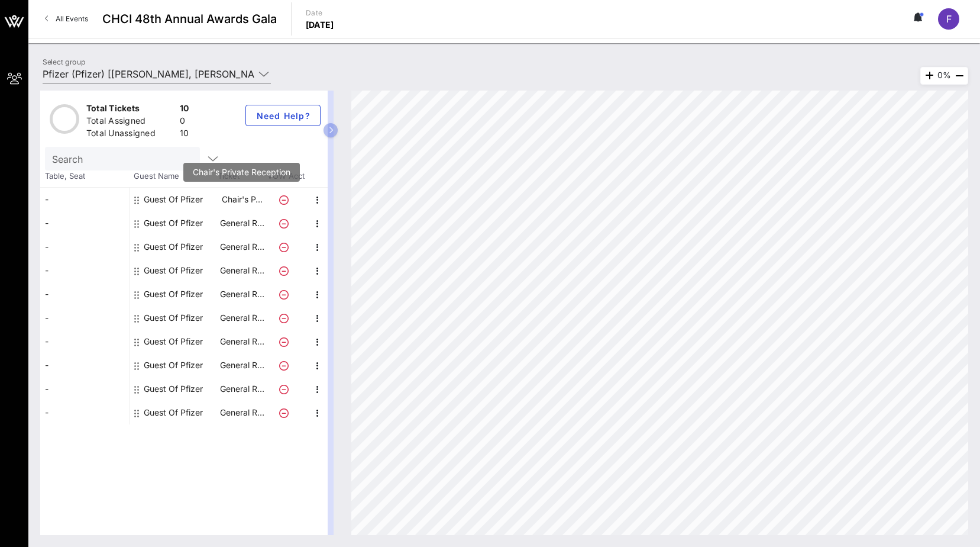 The image size is (980, 547). Describe the element at coordinates (85, 176) in the screenshot. I see `span: Table, Seat` at that location.